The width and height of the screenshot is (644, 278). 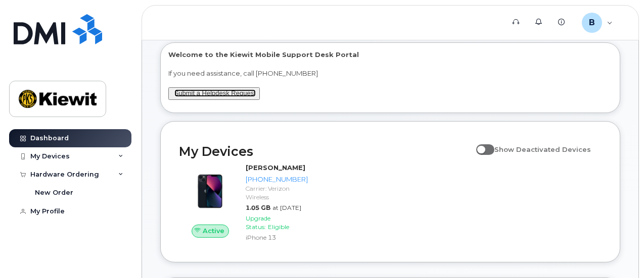 I want to click on a: Submit a Helpdesk Request, so click(x=215, y=93).